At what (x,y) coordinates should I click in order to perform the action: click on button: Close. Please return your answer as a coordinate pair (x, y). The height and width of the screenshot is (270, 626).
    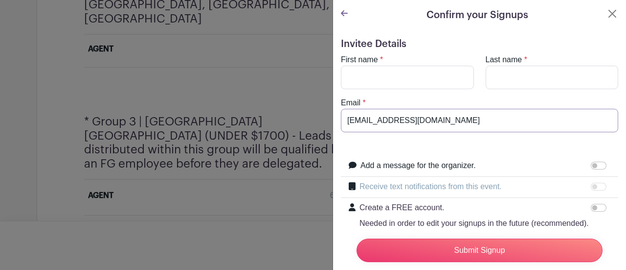
    Looking at the image, I should click on (612, 14).